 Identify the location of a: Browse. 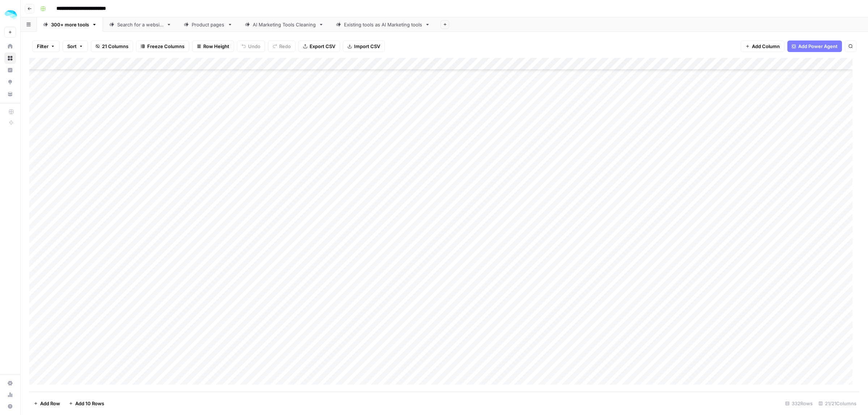
(11, 58).